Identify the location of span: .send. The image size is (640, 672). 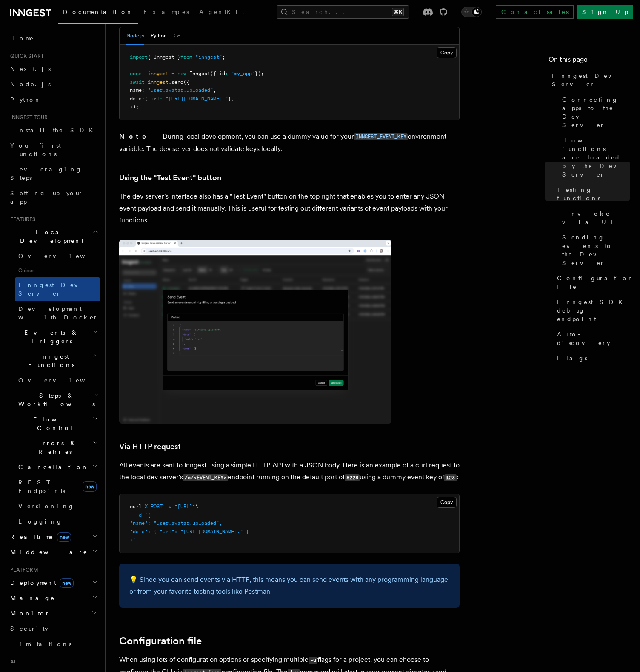
(176, 82).